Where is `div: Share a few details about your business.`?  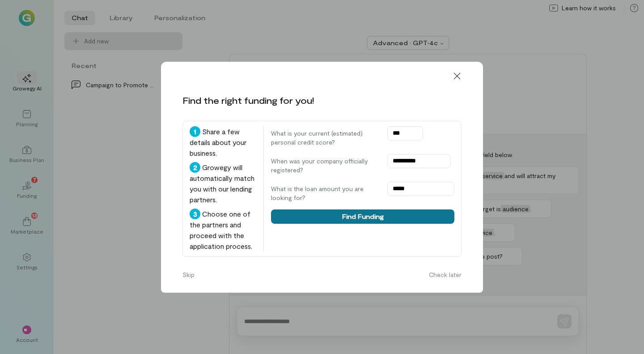
div: Share a few details about your business. is located at coordinates (223, 142).